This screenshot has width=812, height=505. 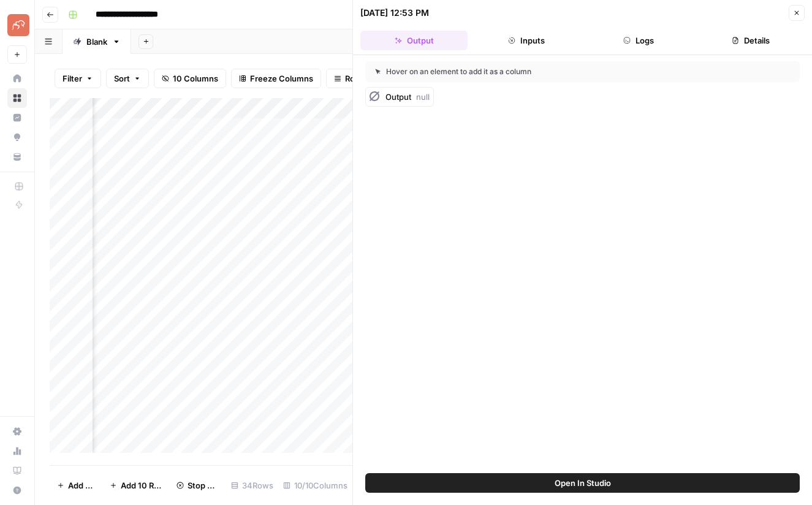 What do you see at coordinates (197, 486) in the screenshot?
I see `button: Stop Runs` at bounding box center [197, 486].